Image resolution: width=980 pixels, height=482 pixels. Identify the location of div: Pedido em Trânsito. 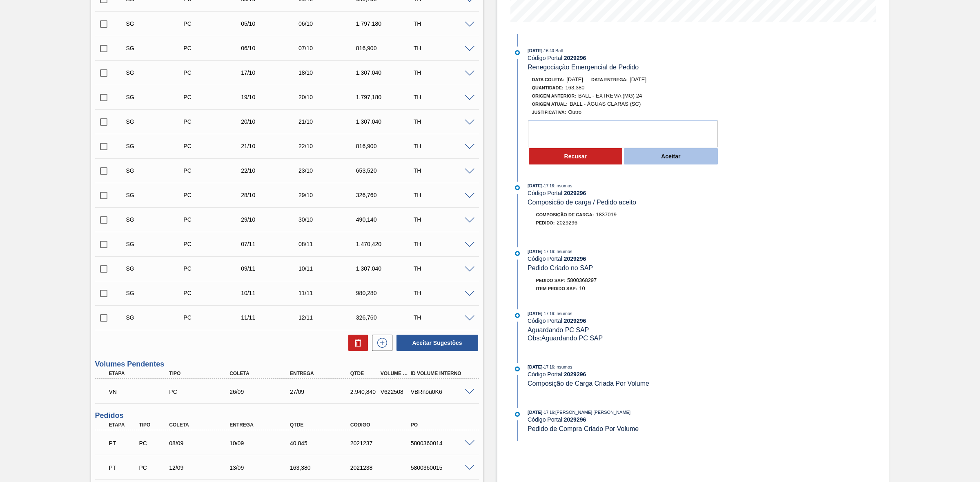
(123, 468).